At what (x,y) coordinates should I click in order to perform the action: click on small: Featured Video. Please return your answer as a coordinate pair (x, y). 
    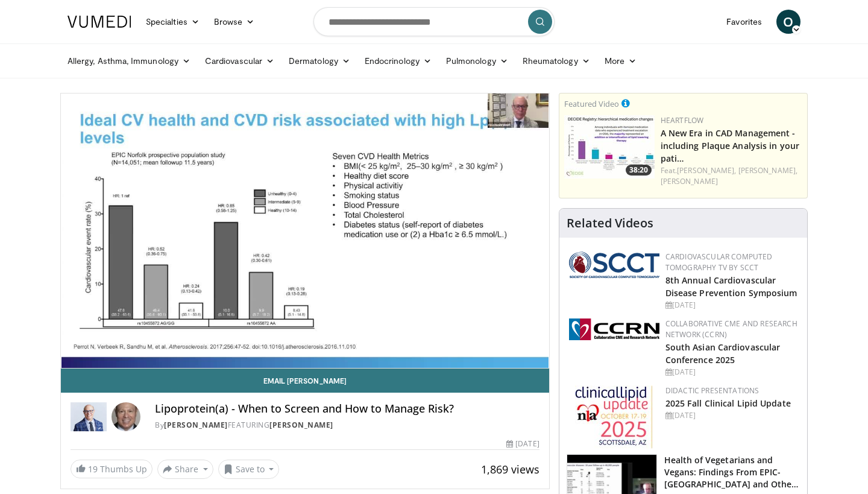
    Looking at the image, I should click on (592, 103).